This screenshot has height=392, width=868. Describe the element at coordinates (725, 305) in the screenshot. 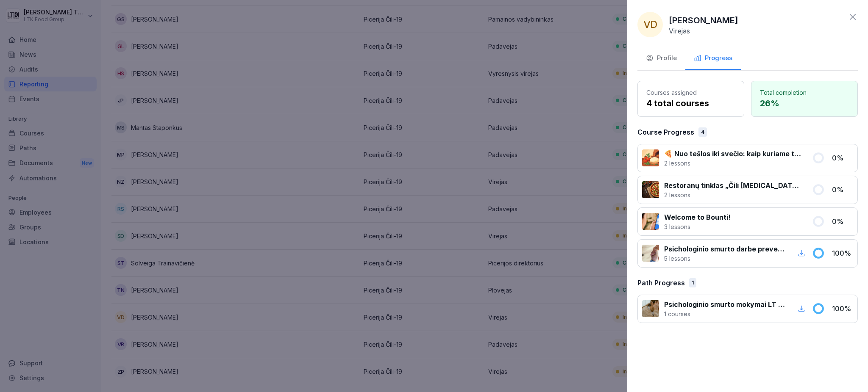

I see `p: Psichologinio smurto mokymai LT ir RU - visos pareigybės` at that location.